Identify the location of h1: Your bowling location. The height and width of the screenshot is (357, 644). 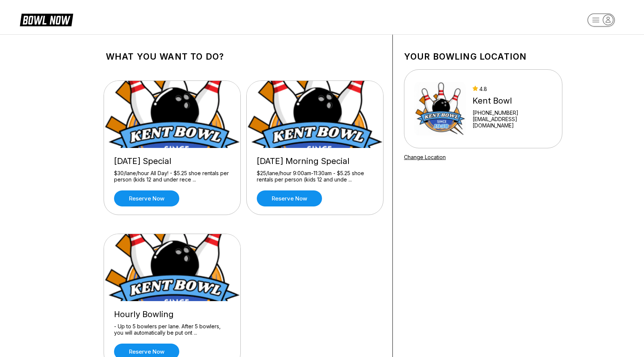
(483, 56).